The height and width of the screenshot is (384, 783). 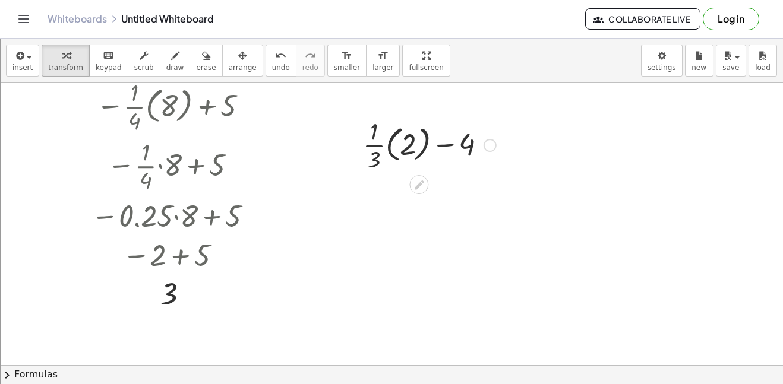 What do you see at coordinates (65, 68) in the screenshot?
I see `span: transform` at bounding box center [65, 68].